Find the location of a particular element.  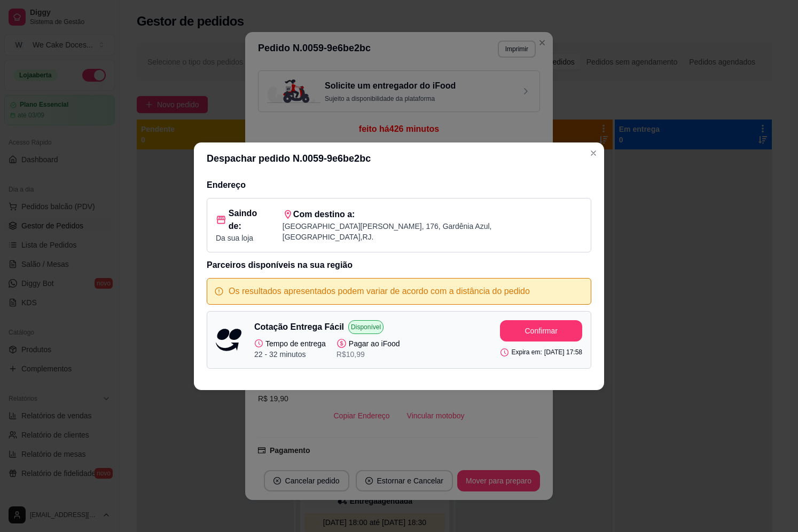

p: Os resultados apresentados podem variar de acordo com a distância do pedido is located at coordinates (379, 291).